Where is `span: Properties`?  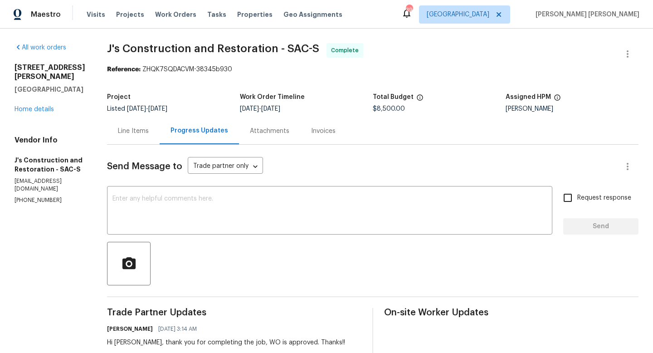 span: Properties is located at coordinates (255, 15).